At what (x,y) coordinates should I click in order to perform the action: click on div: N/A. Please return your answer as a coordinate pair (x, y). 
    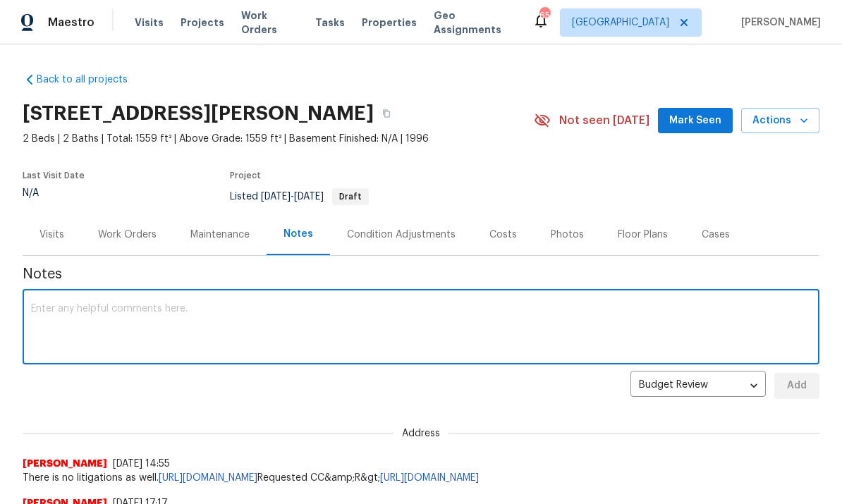
    Looking at the image, I should click on (54, 193).